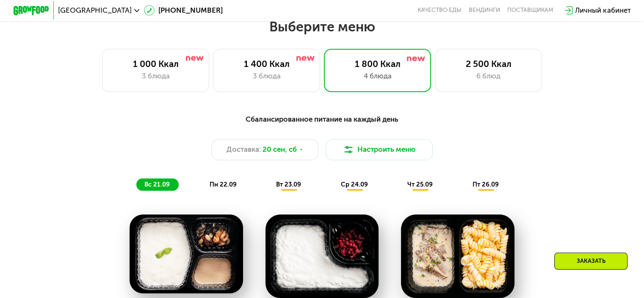  I want to click on div: 4 блюда, so click(377, 76).